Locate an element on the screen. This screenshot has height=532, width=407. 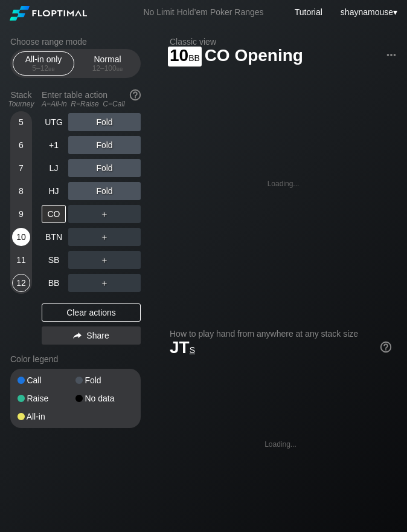
img: Floptimal logo is located at coordinates (48, 13).